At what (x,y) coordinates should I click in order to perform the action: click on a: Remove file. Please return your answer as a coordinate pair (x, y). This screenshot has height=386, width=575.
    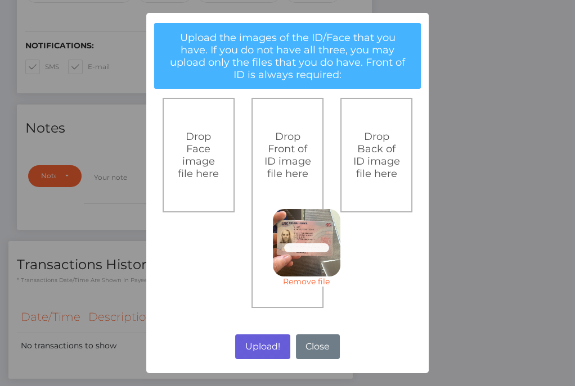
    Looking at the image, I should click on (307, 282).